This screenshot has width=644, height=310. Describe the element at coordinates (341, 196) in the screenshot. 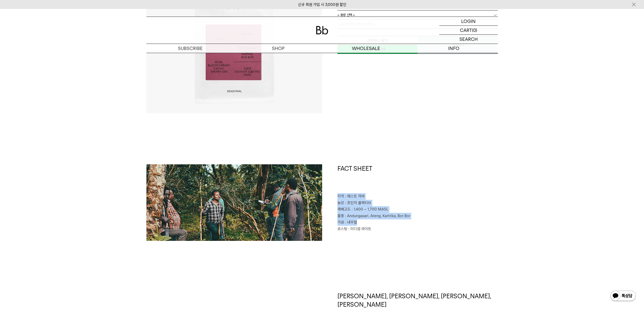

I see `span: 지역` at that location.